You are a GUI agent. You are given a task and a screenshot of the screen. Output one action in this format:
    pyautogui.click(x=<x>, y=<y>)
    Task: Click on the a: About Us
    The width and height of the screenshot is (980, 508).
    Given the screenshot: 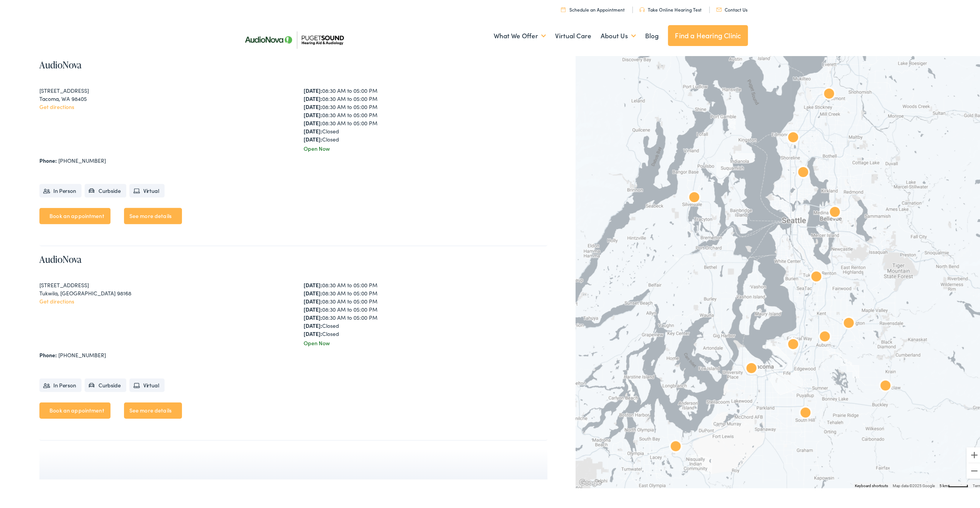 What is the action you would take?
    pyautogui.click(x=618, y=34)
    